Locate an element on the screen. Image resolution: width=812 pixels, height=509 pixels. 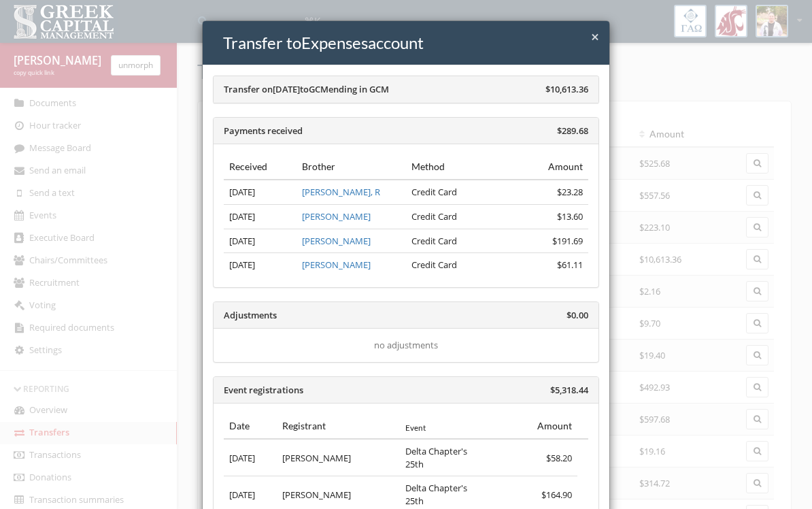
span: $289.68 is located at coordinates (573, 131).